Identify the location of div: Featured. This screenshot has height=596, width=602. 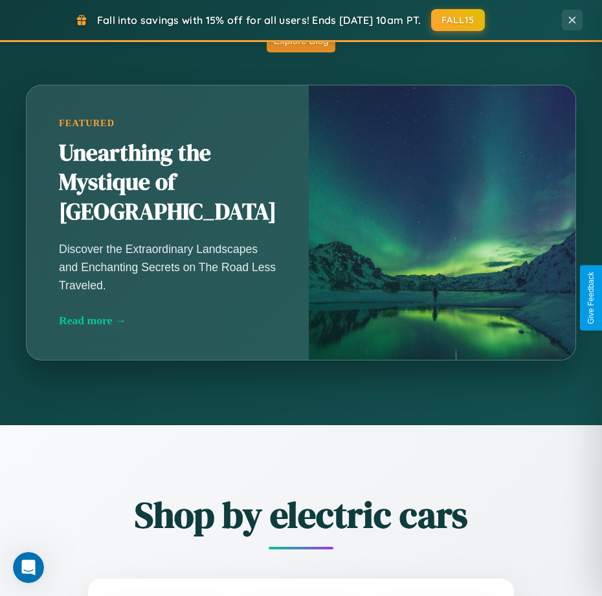
(168, 123).